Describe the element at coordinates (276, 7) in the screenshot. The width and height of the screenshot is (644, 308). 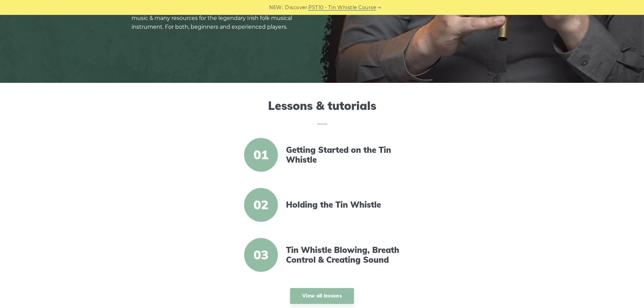
I see `span: NEW:` at that location.